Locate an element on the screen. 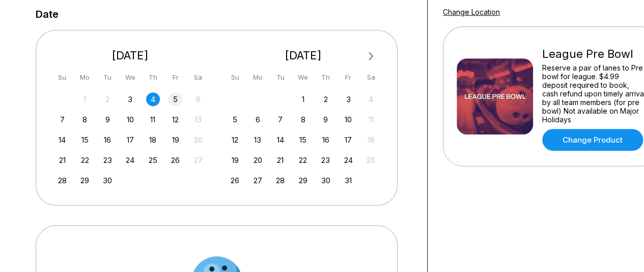  div: Not available Saturday, September 6th, 2025 is located at coordinates (198, 99).